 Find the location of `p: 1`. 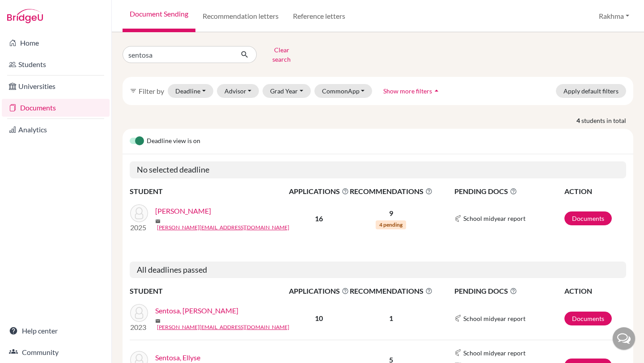

p: 1 is located at coordinates (391, 318).